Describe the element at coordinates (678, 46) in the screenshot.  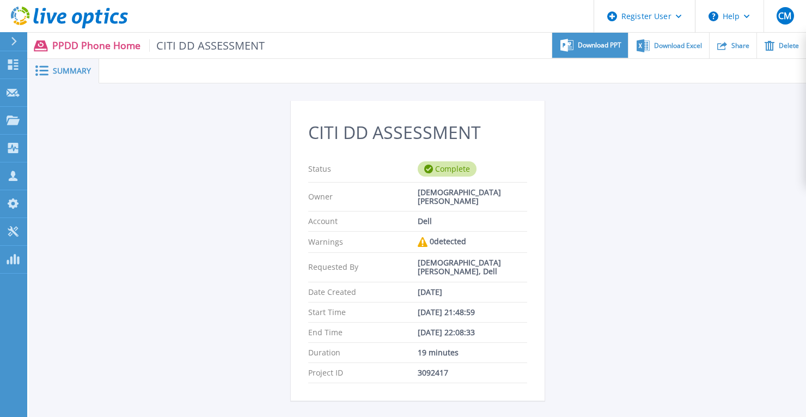
I see `span: Download Excel` at that location.